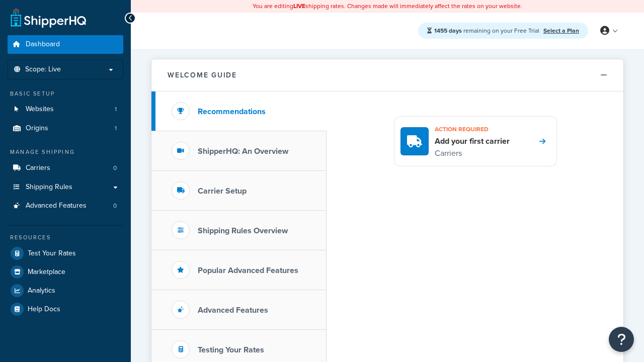 This screenshot has width=644, height=362. I want to click on b: LIVE, so click(299, 6).